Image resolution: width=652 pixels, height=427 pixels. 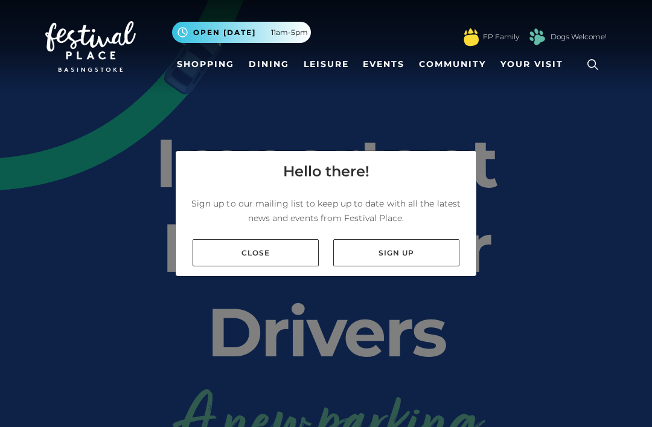 I want to click on a: Community, so click(x=452, y=64).